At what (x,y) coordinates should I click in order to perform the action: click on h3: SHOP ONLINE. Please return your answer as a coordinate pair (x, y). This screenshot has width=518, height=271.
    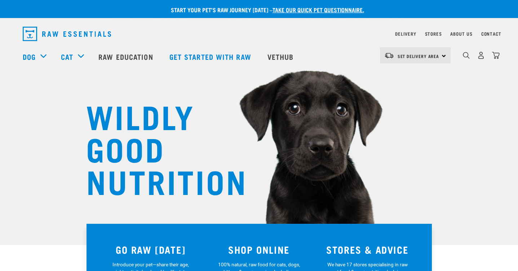
    Looking at the image, I should click on (259, 250).